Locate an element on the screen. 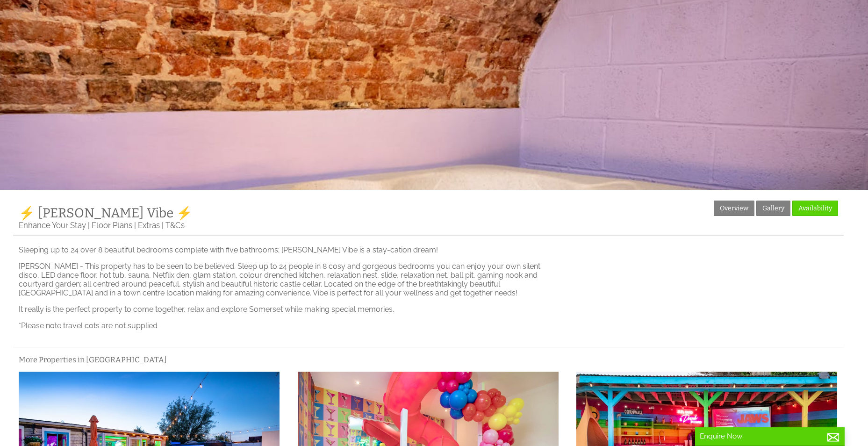 The height and width of the screenshot is (446, 868). a: Overview is located at coordinates (734, 208).